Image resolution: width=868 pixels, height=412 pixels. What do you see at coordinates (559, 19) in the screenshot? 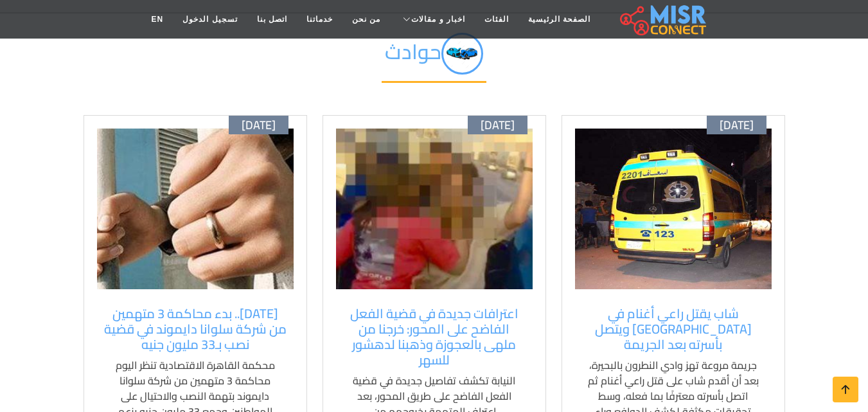
I see `a: الصفحة الرئيسية` at bounding box center [559, 19].